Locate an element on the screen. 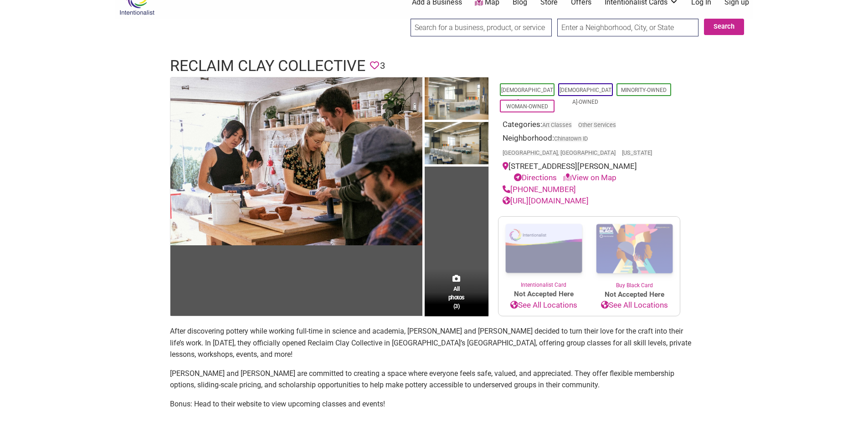 The height and width of the screenshot is (436, 868). div: Neighborhood: is located at coordinates (589, 146).